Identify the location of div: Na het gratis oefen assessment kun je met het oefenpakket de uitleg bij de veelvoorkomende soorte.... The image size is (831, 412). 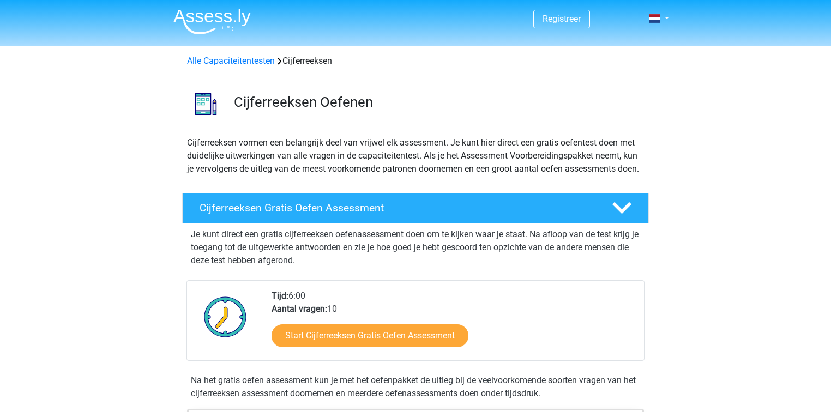
(416, 387).